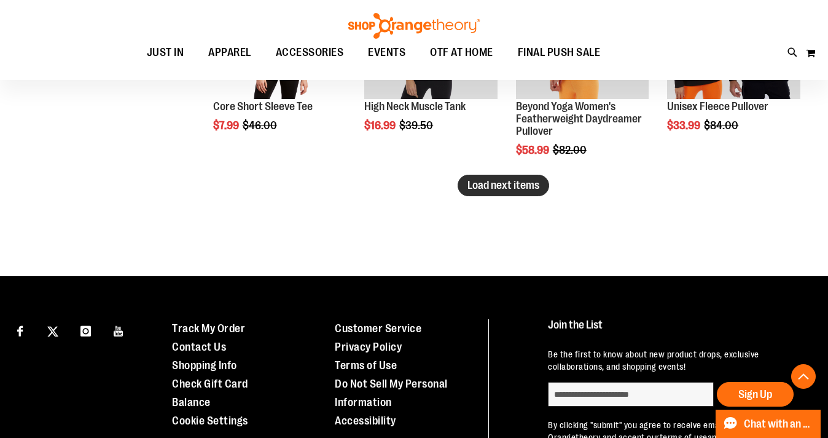 This screenshot has height=438, width=828. Describe the element at coordinates (366, 365) in the screenshot. I see `a: Terms of Use` at that location.